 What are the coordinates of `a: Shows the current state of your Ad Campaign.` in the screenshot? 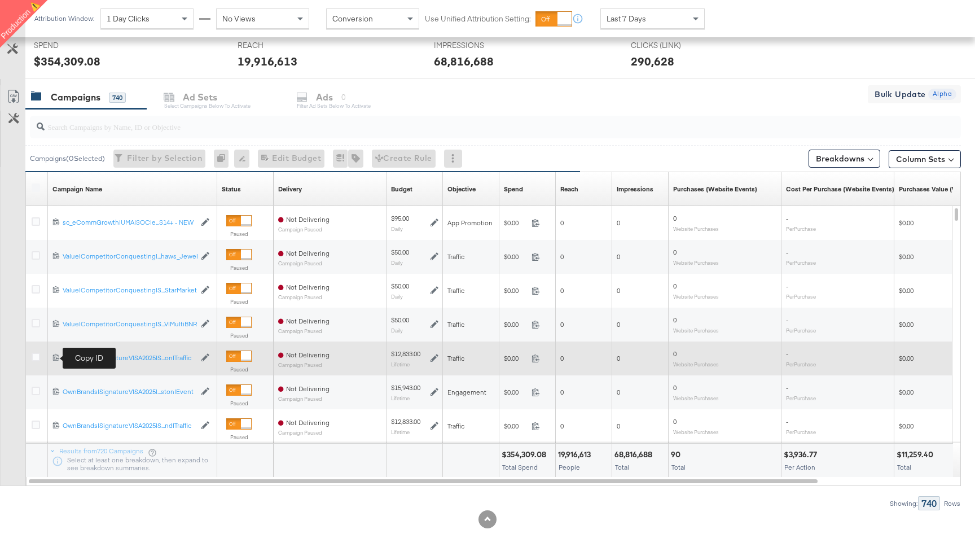 It's located at (232, 189).